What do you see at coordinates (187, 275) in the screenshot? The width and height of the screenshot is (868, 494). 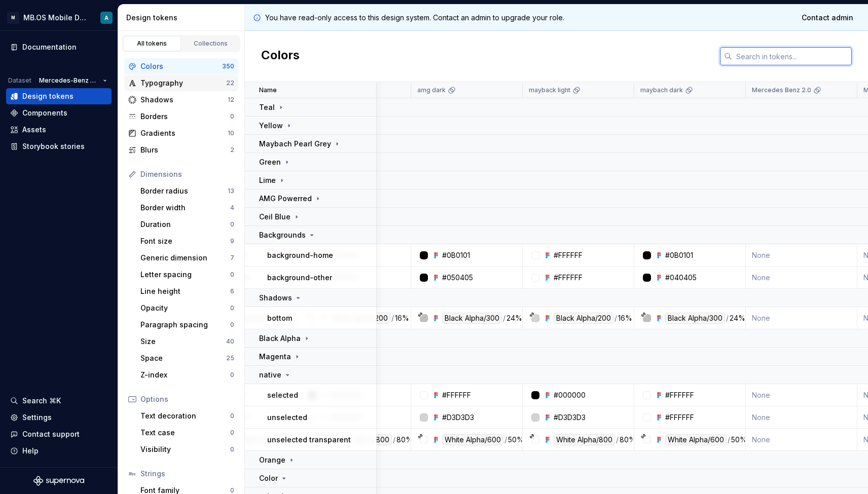 I see `a: Letter spacing0` at bounding box center [187, 275].